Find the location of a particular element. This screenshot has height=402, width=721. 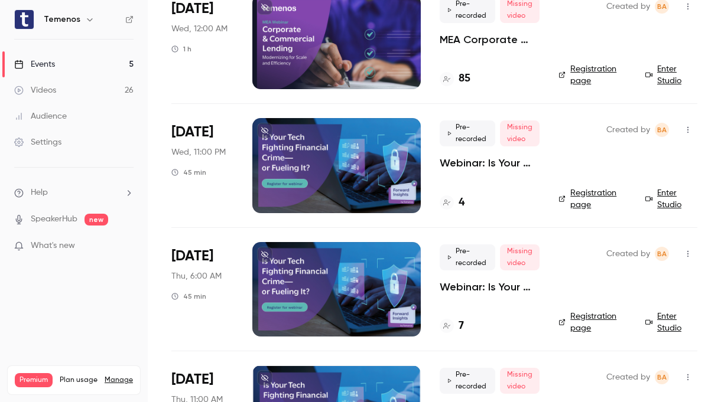

img: Temenos is located at coordinates (24, 19).